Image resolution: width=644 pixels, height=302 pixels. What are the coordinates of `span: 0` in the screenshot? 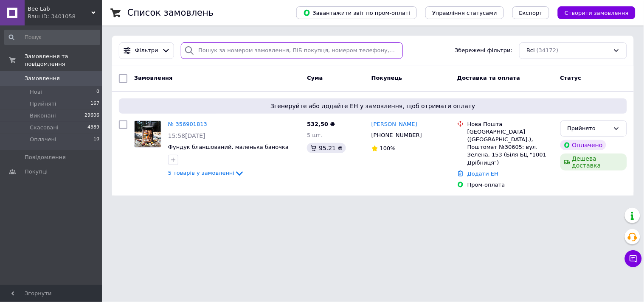 It's located at (98, 92).